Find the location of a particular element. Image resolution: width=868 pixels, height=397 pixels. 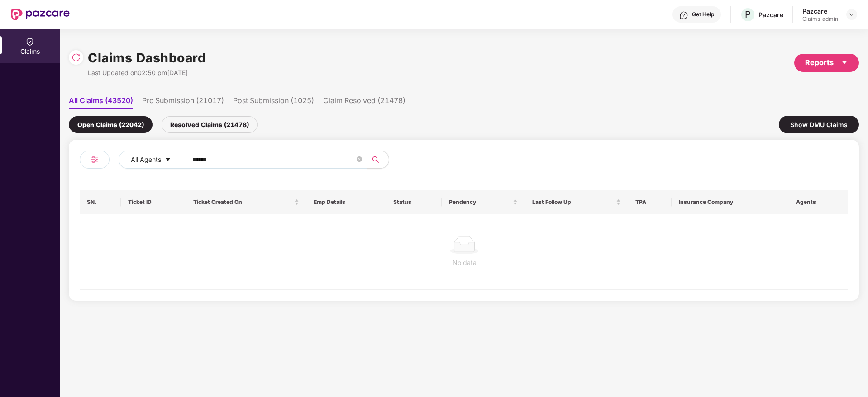

img: svg+xml;base64,PHN2ZyBpZD0iSGVscC0zMngzMiIgeG1sbnM9Imh0dHA6Ly93d3cudzMub3JnLzIwMDAvc3ZnIiB3aWR0aD... is located at coordinates (684, 15).